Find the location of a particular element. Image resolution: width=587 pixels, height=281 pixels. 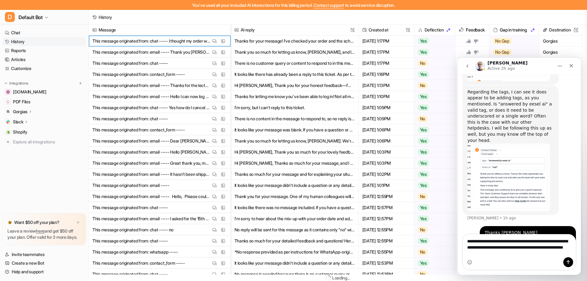

button: Thanks for letting me know you've been able to log in! Not all meal plans allow you to select eve... is located at coordinates (295, 96).